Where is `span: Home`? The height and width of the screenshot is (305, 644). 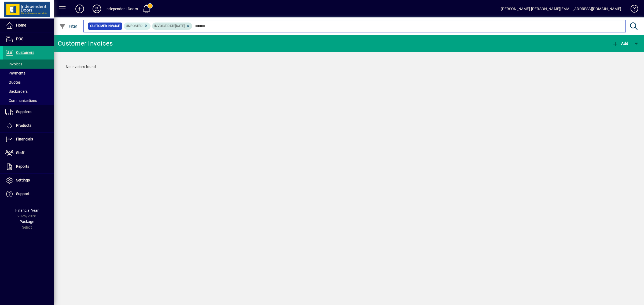
span: Home is located at coordinates (21, 25).